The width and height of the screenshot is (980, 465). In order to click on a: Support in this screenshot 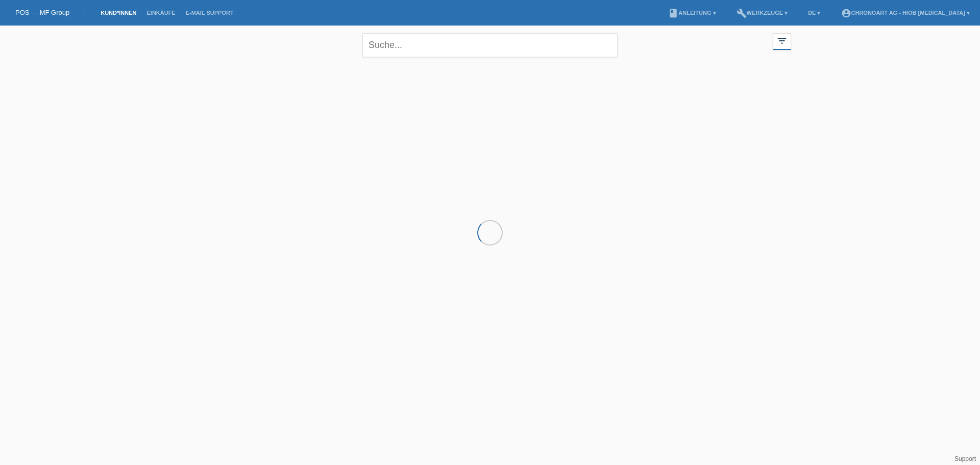, I will do `click(965, 458)`.